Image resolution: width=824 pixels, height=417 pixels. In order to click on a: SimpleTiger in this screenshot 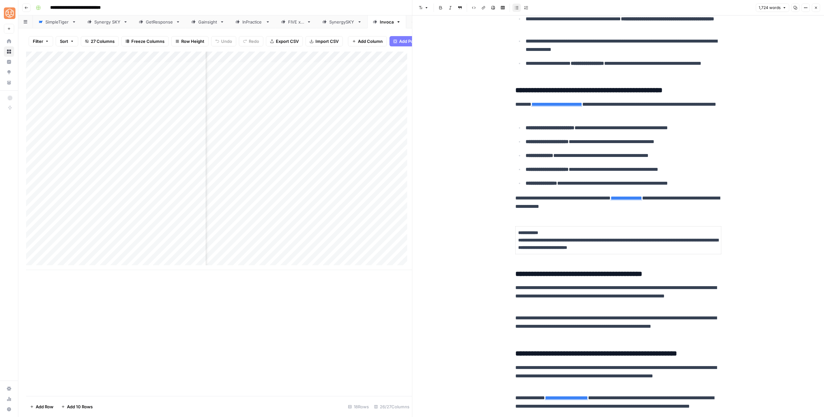, I will do `click(57, 22)`.